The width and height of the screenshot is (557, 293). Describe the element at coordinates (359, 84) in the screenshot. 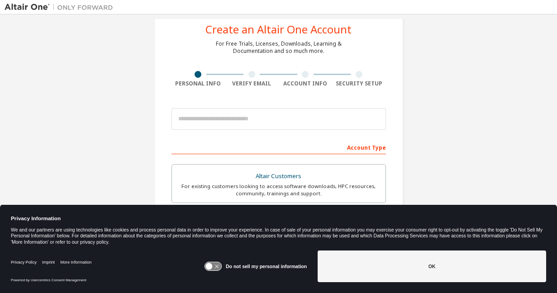

I see `div: Security Setup` at that location.